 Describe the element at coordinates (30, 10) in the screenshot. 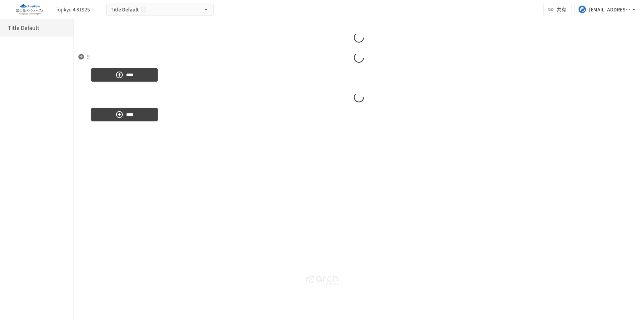

I see `img: eQeGXtYPV2fEKIA3pizDiVdzO5gJTl2ahLbsPaD2E4R` at that location.